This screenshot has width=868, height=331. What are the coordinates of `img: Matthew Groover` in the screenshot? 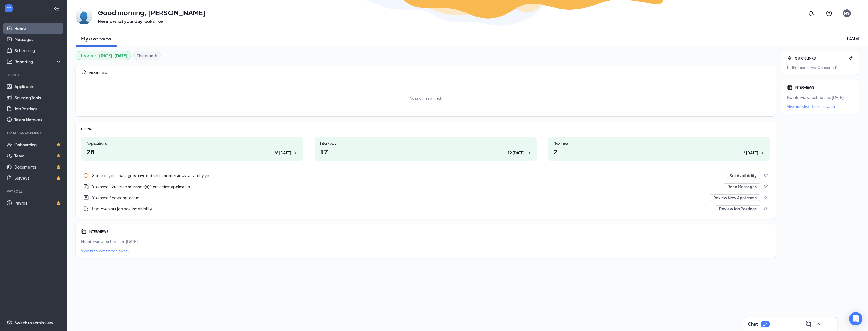 It's located at (84, 16).